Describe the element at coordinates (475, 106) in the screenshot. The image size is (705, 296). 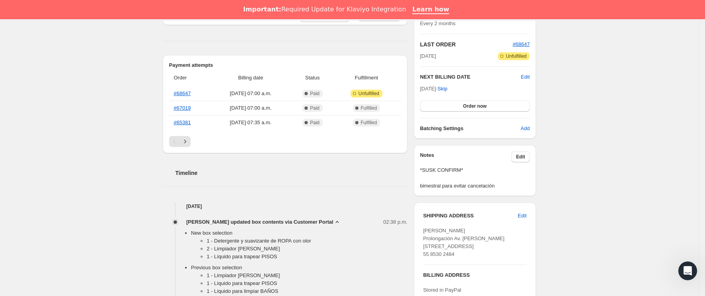
I see `button: Order now` at that location.